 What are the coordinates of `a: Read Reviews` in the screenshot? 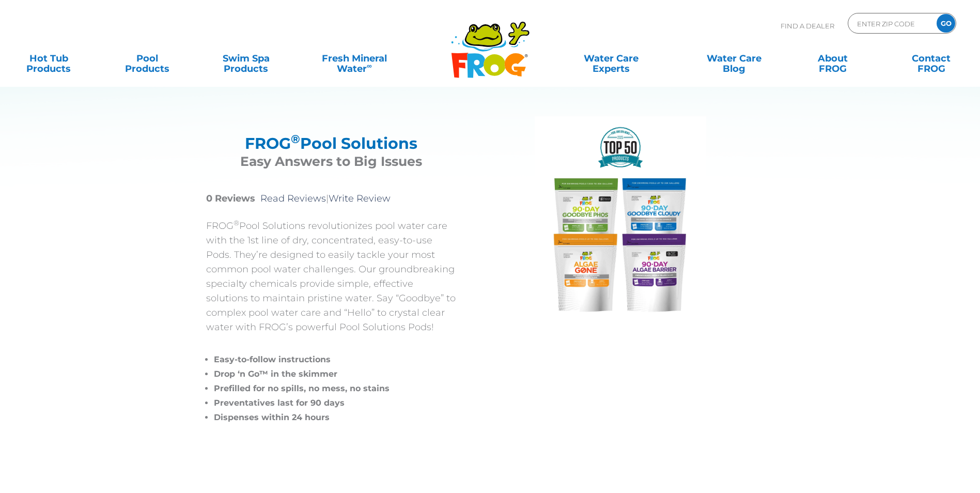 It's located at (293, 199).